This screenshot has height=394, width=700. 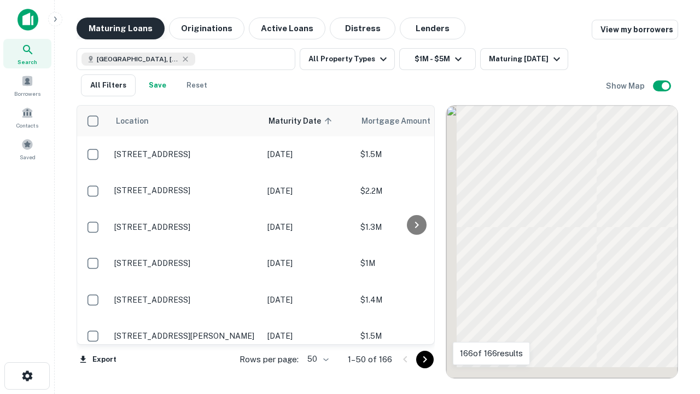 I want to click on a: Search, so click(x=27, y=54).